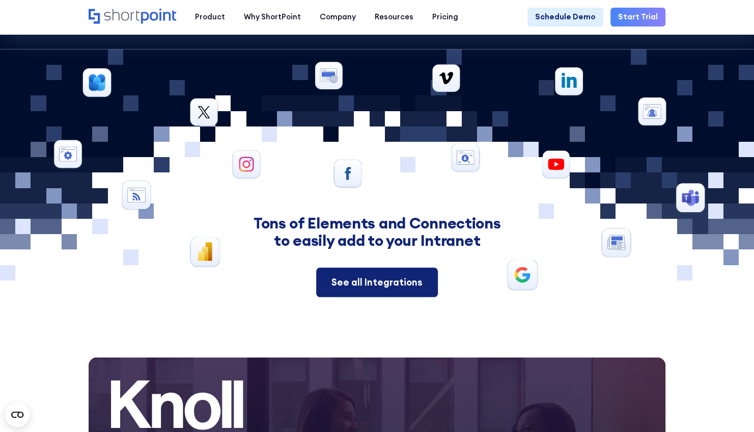 This screenshot has width=754, height=432. Describe the element at coordinates (132, 17) in the screenshot. I see `a: Home` at that location.